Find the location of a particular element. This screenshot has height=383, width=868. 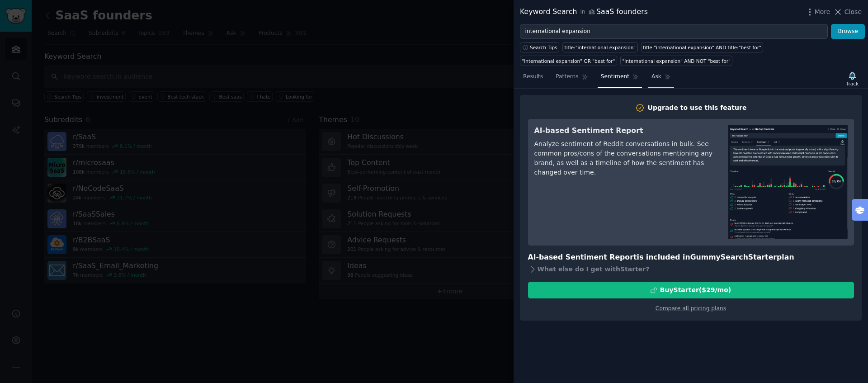

a: "international expansion" AND NOT "best for" is located at coordinates (676, 61).